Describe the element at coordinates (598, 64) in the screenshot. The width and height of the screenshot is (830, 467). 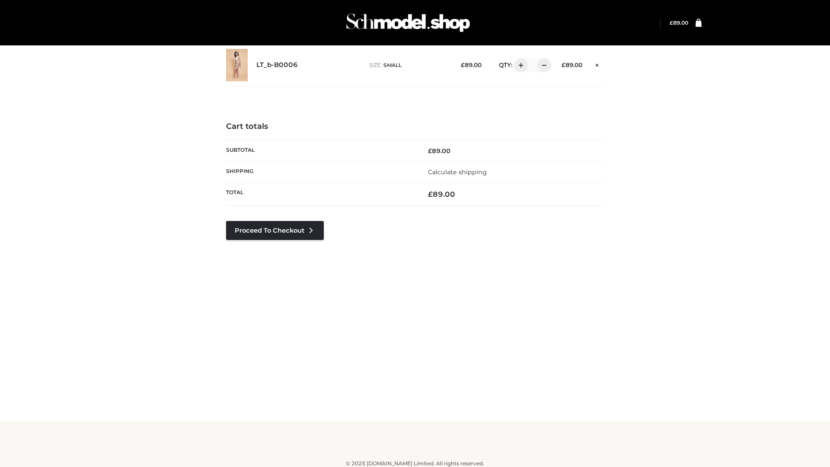
I see `a: Remove this item` at that location.